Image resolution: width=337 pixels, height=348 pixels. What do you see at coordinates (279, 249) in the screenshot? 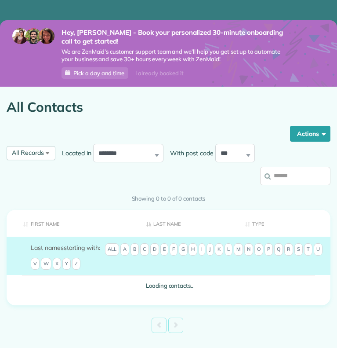
I see `span: Q` at bounding box center [279, 249].